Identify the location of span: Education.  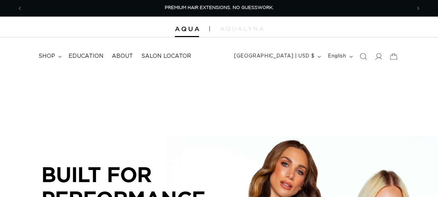
(86, 56).